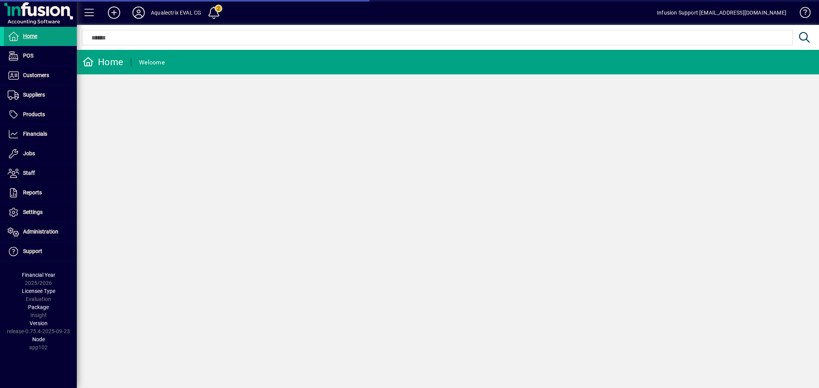  What do you see at coordinates (40, 134) in the screenshot?
I see `a: Financials` at bounding box center [40, 134].